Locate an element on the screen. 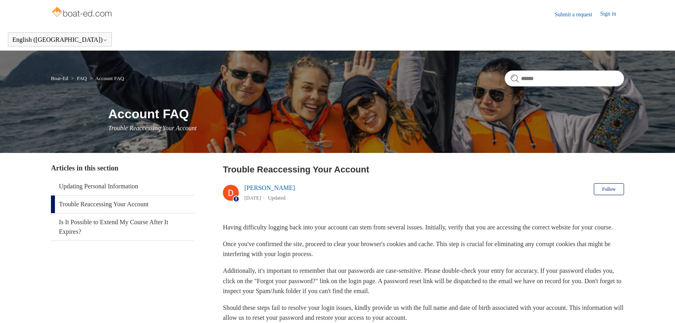 Image resolution: width=675 pixels, height=323 pixels. span: Trouble Reaccessing Your Account is located at coordinates (152, 128).